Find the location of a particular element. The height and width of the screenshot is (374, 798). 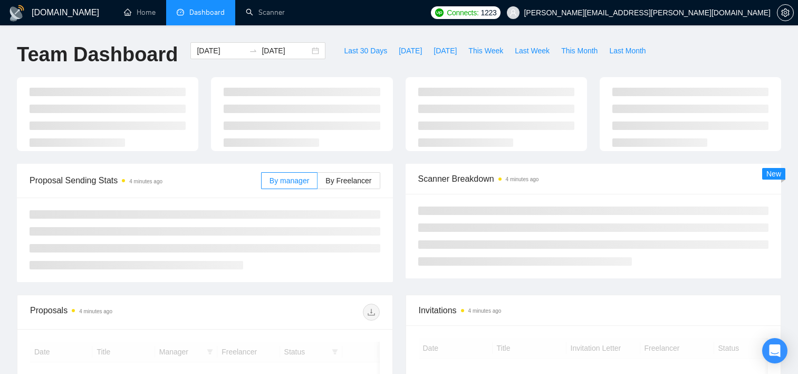

input: Start date is located at coordinates (221, 51).